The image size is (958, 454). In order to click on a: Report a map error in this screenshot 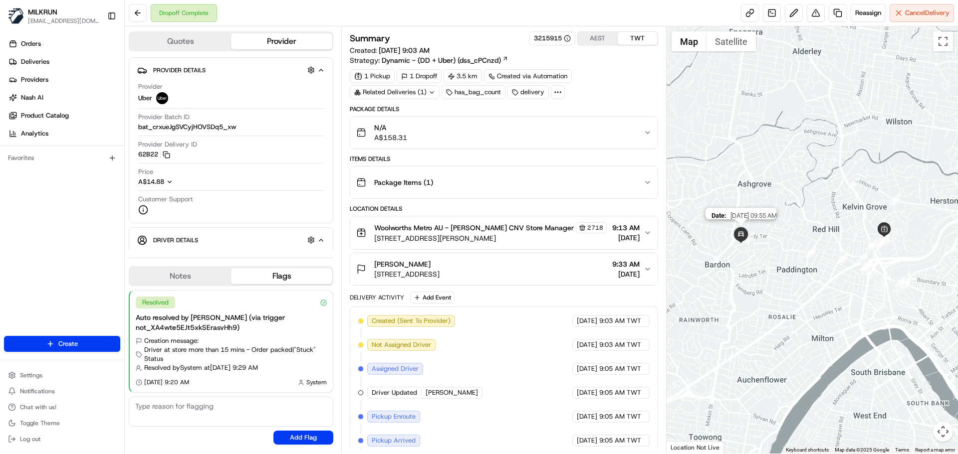, I will do `click(935, 450)`.